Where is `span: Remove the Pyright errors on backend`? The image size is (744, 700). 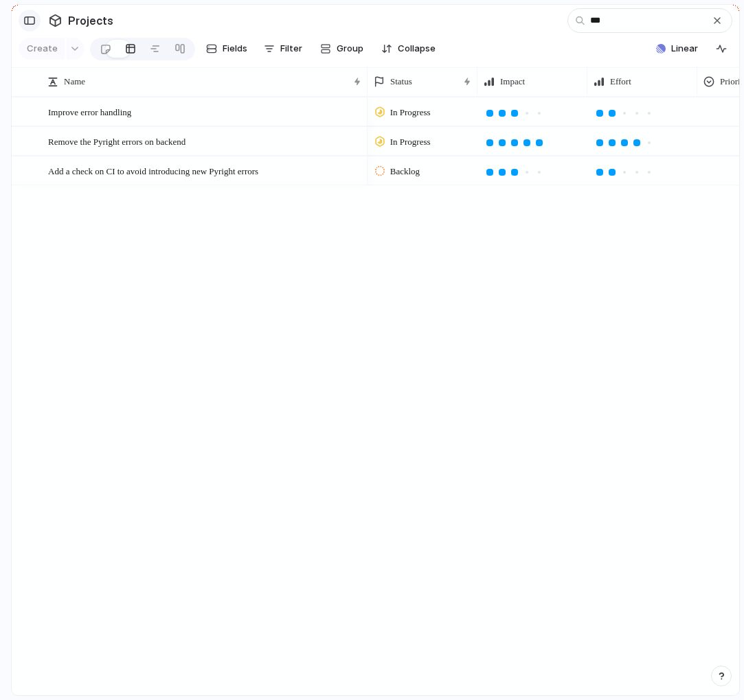
span: Remove the Pyright errors on backend is located at coordinates (117, 141).